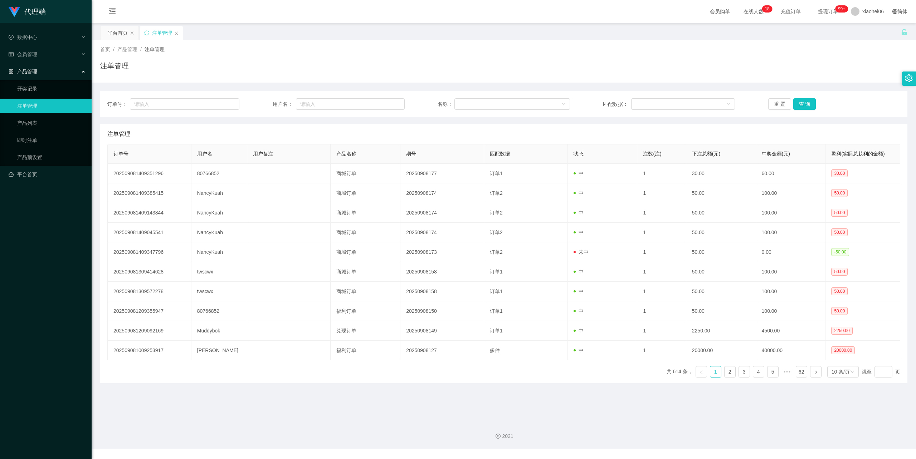 The image size is (916, 459). Describe the element at coordinates (52, 157) in the screenshot. I see `a: 产品预设置` at that location.